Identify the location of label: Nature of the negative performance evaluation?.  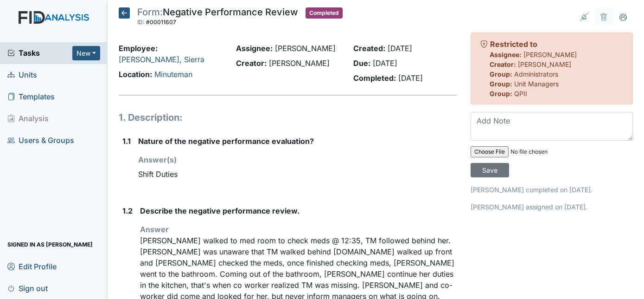
(226, 141).